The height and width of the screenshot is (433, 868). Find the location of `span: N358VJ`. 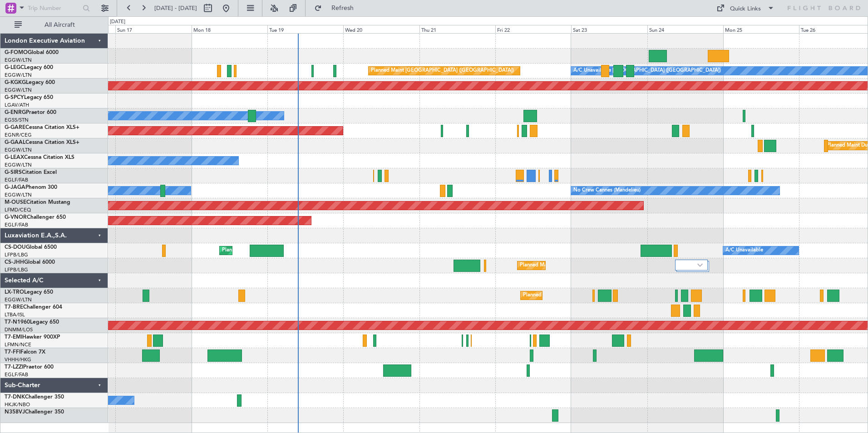

span: N358VJ is located at coordinates (15, 412).